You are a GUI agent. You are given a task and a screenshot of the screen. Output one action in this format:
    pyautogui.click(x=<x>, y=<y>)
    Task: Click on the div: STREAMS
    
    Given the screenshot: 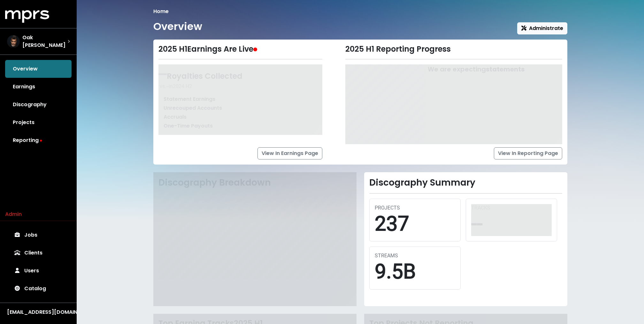 What is the action you would take?
    pyautogui.click(x=415, y=256)
    